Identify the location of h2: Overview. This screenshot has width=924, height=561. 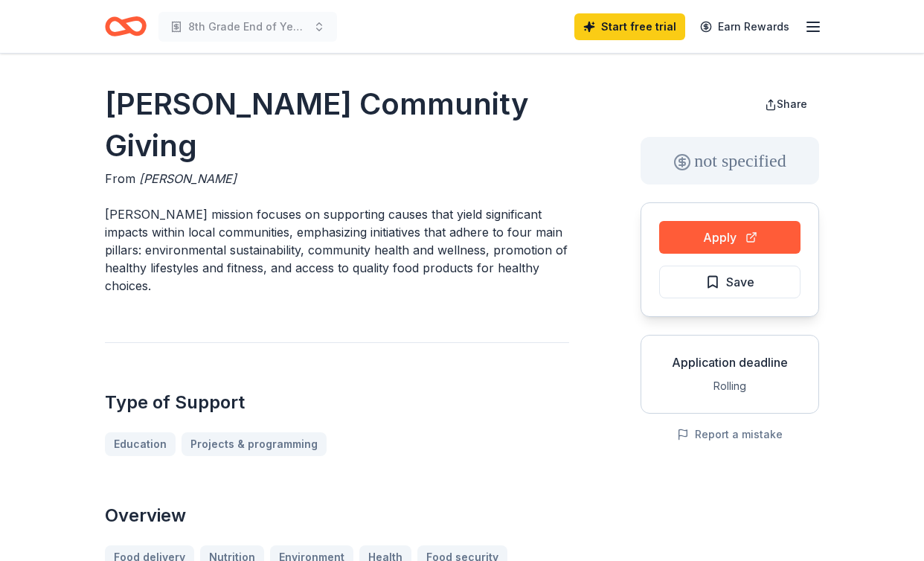
(337, 516).